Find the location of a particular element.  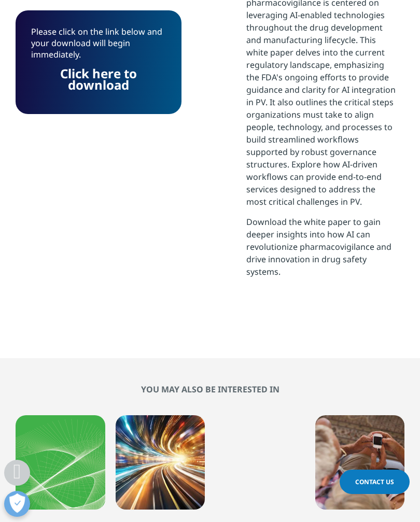

h2: You may also be interested in is located at coordinates (210, 390).